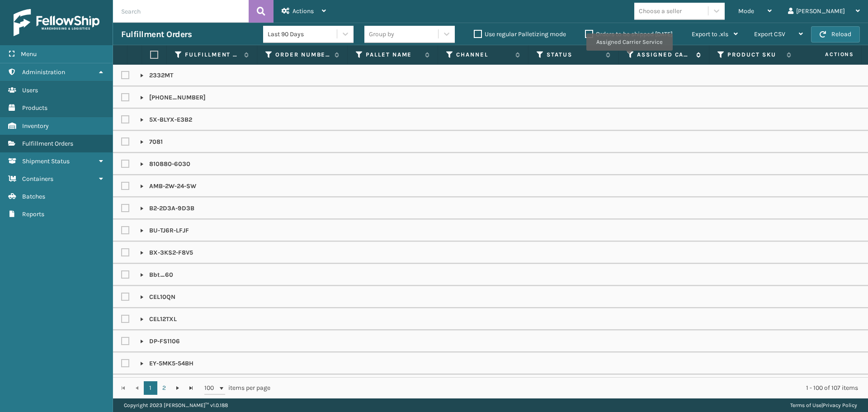  I want to click on label: Assigned Carrier Service, so click(664, 54).